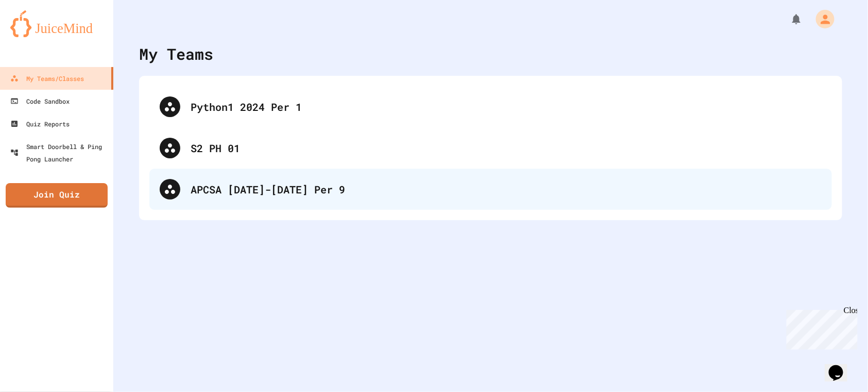 This screenshot has height=392, width=868. I want to click on div: My Teams, so click(177, 54).